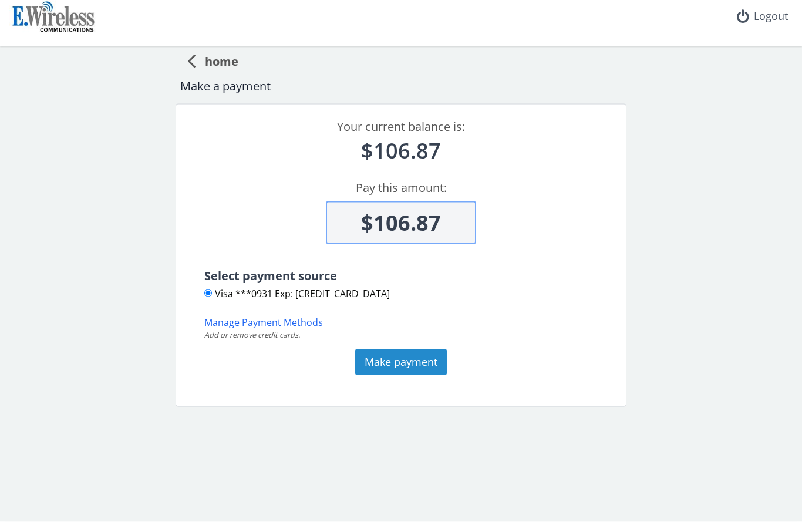 The image size is (802, 532). What do you see at coordinates (401, 198) in the screenshot?
I see `div: Pay this amount:` at bounding box center [401, 198].